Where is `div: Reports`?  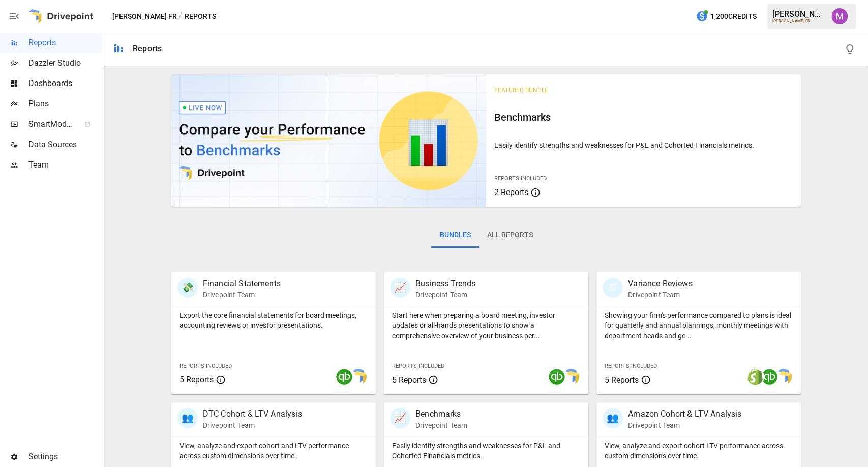 div: Reports is located at coordinates (147, 48).